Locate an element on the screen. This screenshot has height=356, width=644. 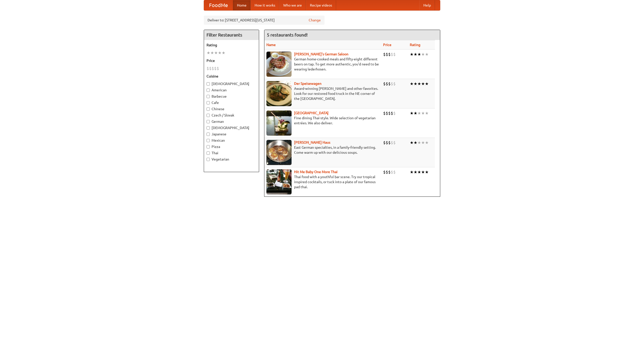
label: Vegetarian is located at coordinates (232, 159).